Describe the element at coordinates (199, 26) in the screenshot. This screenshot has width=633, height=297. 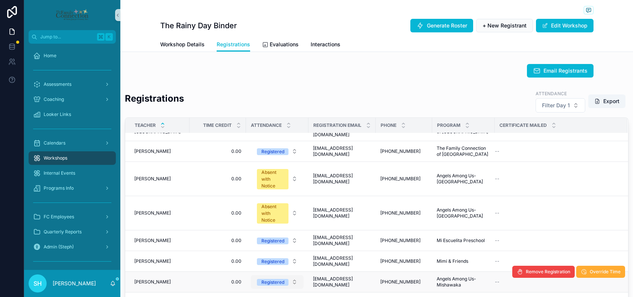
I see `h1: The Rainy Day Binder` at that location.